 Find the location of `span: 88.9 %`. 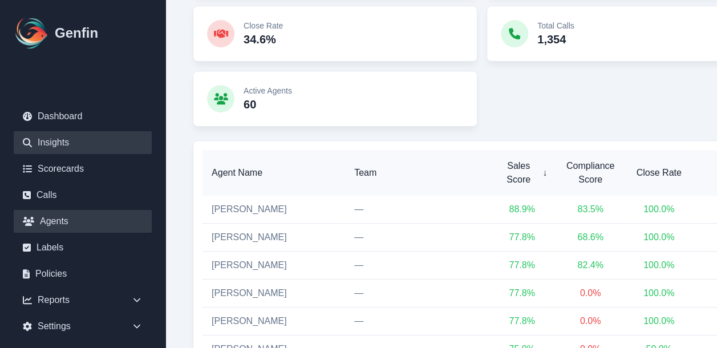

span: 88.9 % is located at coordinates (521, 209).